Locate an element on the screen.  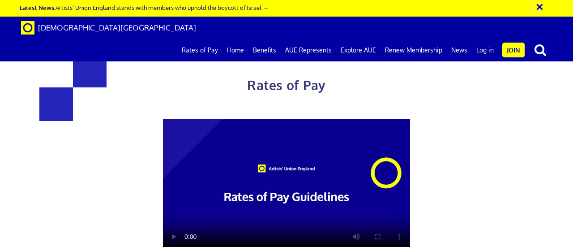
a: Explore AUE is located at coordinates (358, 50).